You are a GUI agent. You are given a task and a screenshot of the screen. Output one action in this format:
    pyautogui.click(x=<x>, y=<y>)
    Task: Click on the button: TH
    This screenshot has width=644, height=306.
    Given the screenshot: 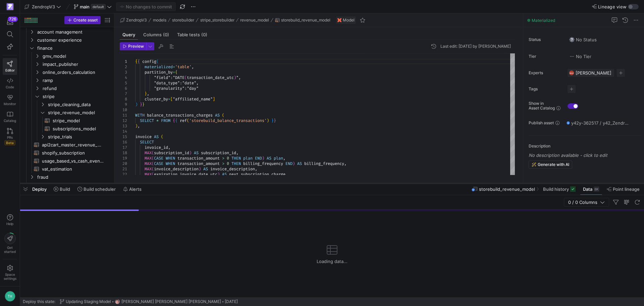 What is the action you would take?
    pyautogui.click(x=10, y=297)
    